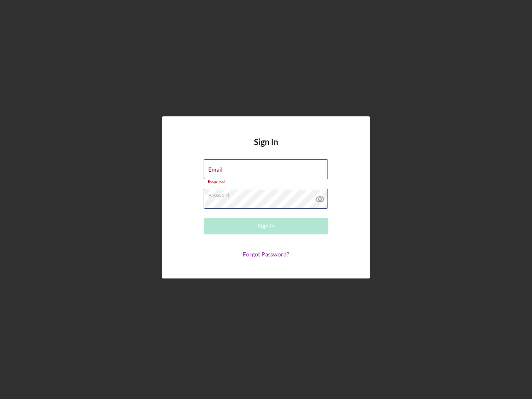 This screenshot has width=532, height=399. Describe the element at coordinates (266, 226) in the screenshot. I see `div: Sign In` at that location.